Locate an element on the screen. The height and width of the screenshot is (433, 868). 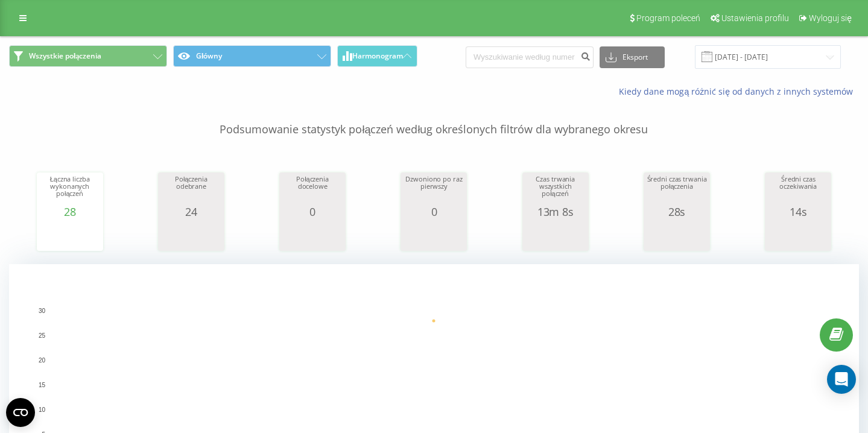
div: Open Intercom Messenger is located at coordinates (842, 379).